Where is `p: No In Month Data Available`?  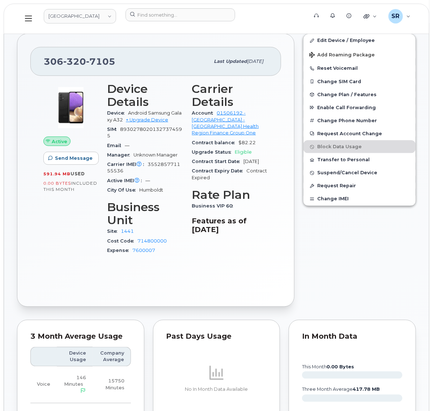 p: No In Month Data Available is located at coordinates (216, 390).